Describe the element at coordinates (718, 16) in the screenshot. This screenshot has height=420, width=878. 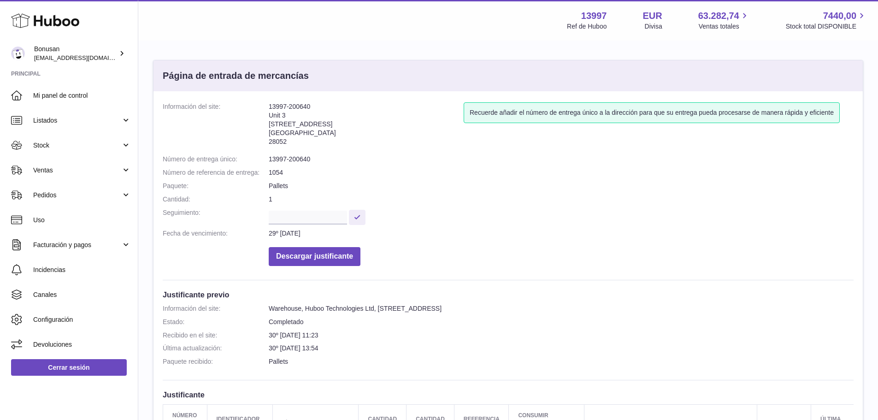
I see `span: 63.282,74` at that location.